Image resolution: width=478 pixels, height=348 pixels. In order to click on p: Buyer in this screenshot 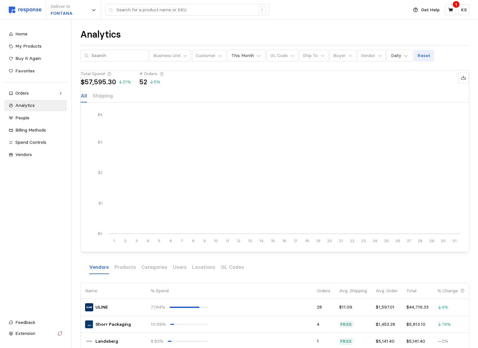, I will do `click(340, 56)`.